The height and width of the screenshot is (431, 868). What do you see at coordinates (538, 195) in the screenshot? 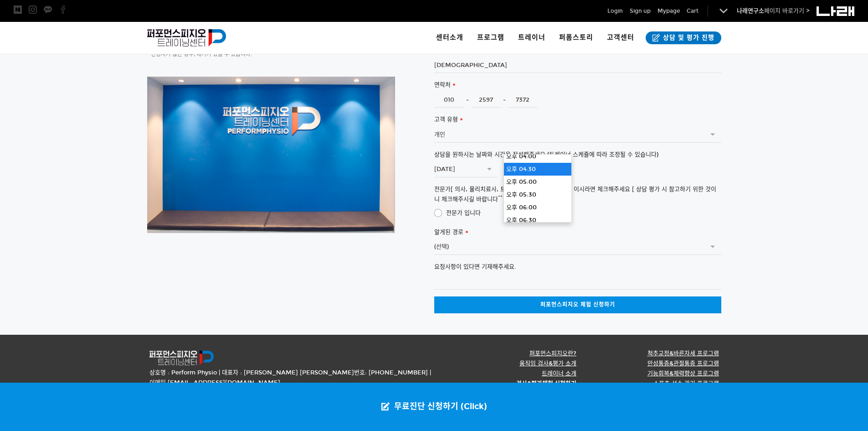
I see `li: 오후 05:30` at bounding box center [538, 195].